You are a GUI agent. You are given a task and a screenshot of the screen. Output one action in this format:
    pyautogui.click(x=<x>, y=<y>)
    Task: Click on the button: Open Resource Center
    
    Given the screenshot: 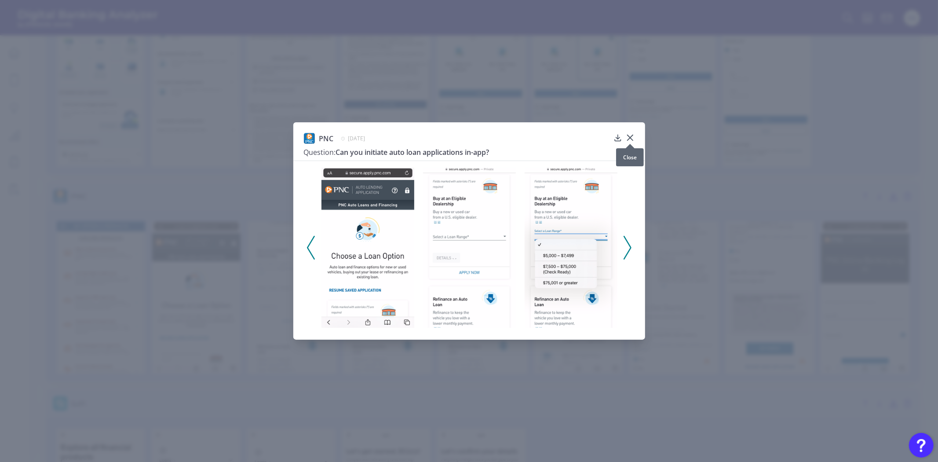 What is the action you would take?
    pyautogui.click(x=922, y=445)
    